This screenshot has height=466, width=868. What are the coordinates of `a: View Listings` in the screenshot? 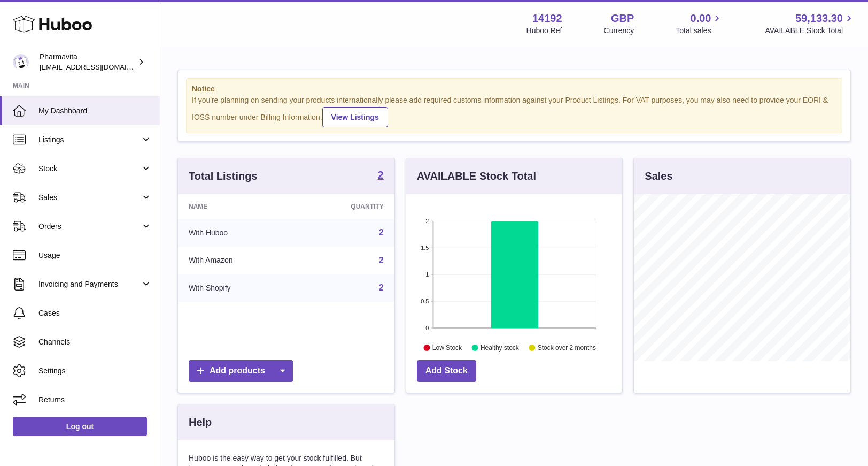 It's located at (355, 117).